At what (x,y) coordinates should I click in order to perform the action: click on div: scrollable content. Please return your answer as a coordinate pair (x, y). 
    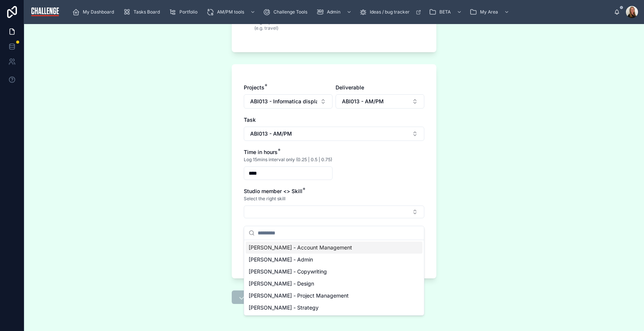
    Looking at the image, I should click on (340, 12).